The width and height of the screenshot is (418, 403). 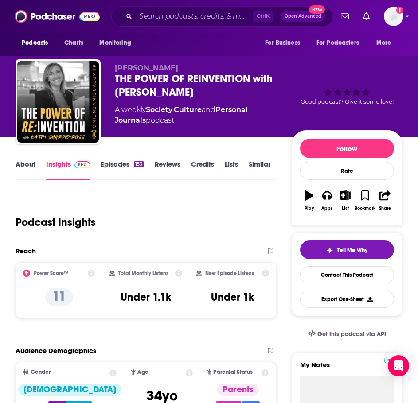 I want to click on img: User Profile, so click(x=393, y=16).